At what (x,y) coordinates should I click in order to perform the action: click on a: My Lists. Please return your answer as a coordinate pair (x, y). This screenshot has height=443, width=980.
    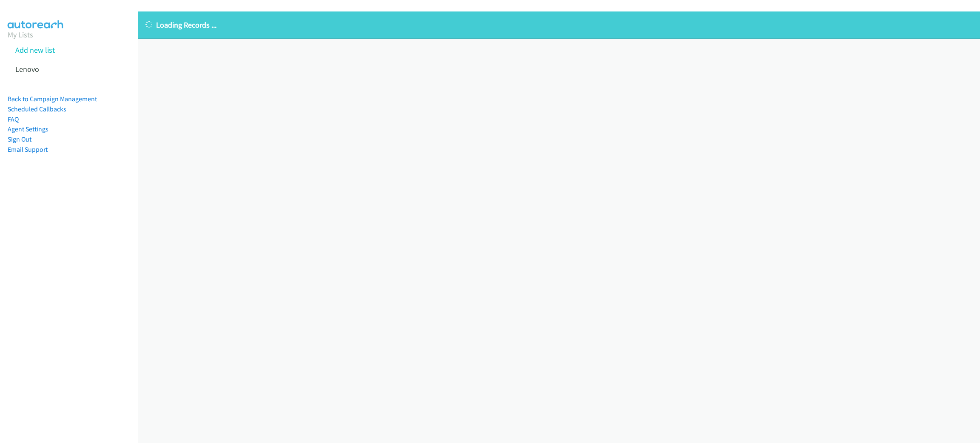
    Looking at the image, I should click on (20, 35).